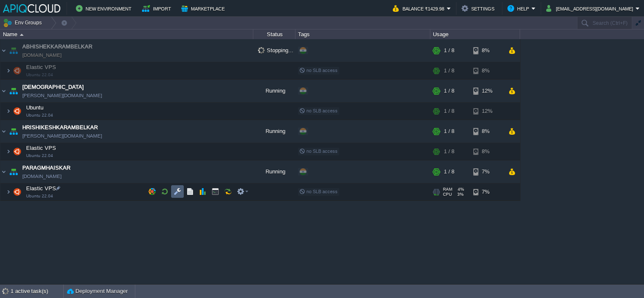 Image resolution: width=644 pixels, height=298 pixels. I want to click on button: Deployment Manager, so click(97, 291).